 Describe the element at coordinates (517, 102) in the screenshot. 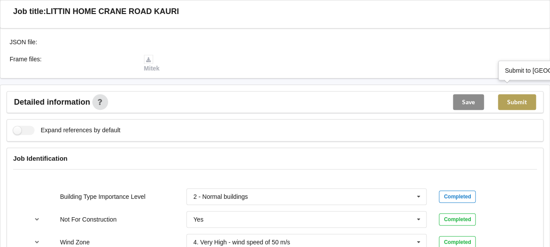

I see `button: Submit` at that location.